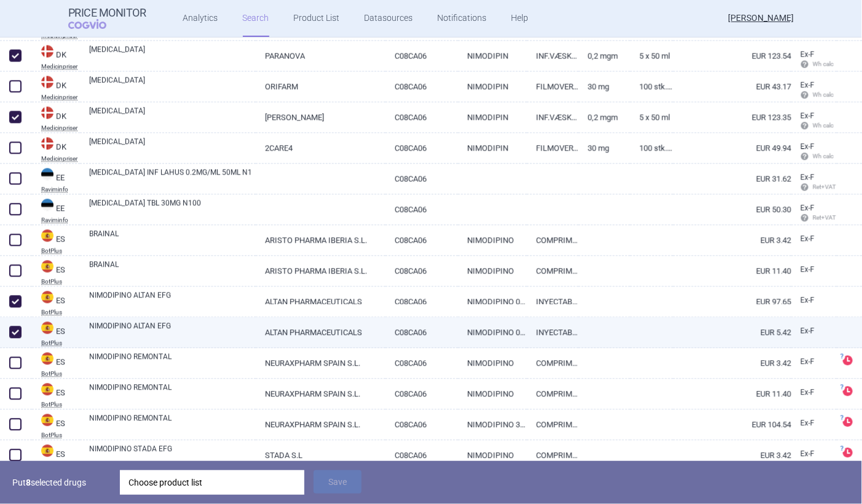  What do you see at coordinates (605, 117) in the screenshot?
I see `a: 0,2 mgm` at bounding box center [605, 117].